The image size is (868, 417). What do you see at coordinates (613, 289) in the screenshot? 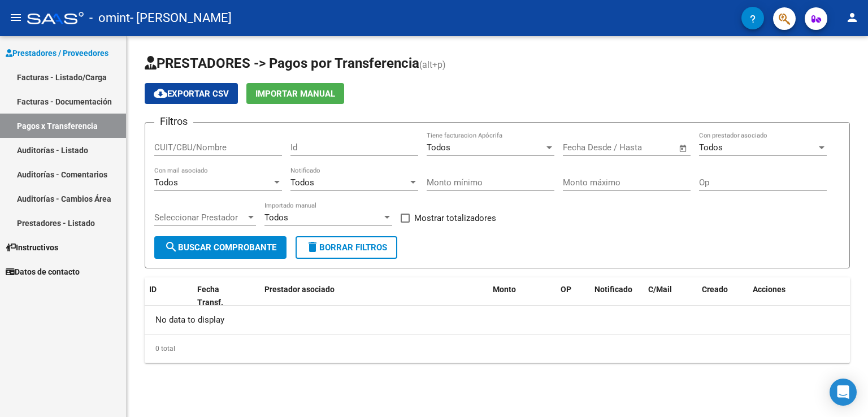
I see `span: Notificado` at bounding box center [613, 289].